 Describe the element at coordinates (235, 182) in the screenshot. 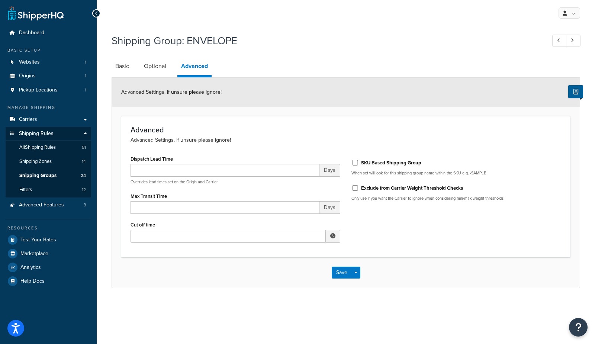

I see `p: Overrides lead times set on the Origin and Carrier` at that location.